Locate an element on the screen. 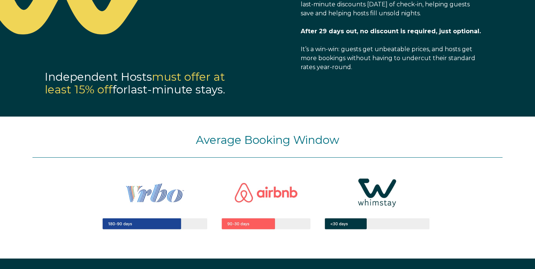  span: Independent Hosts for is located at coordinates (135, 83).